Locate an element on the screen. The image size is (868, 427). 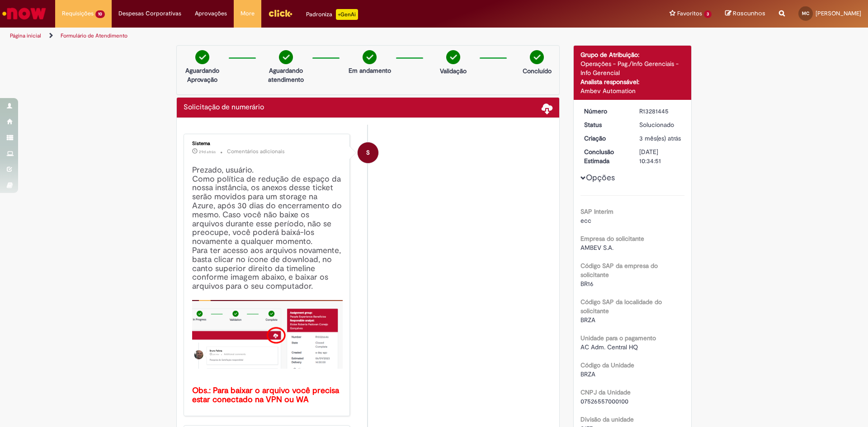
a: Formulário de Atendimento is located at coordinates (94, 36).